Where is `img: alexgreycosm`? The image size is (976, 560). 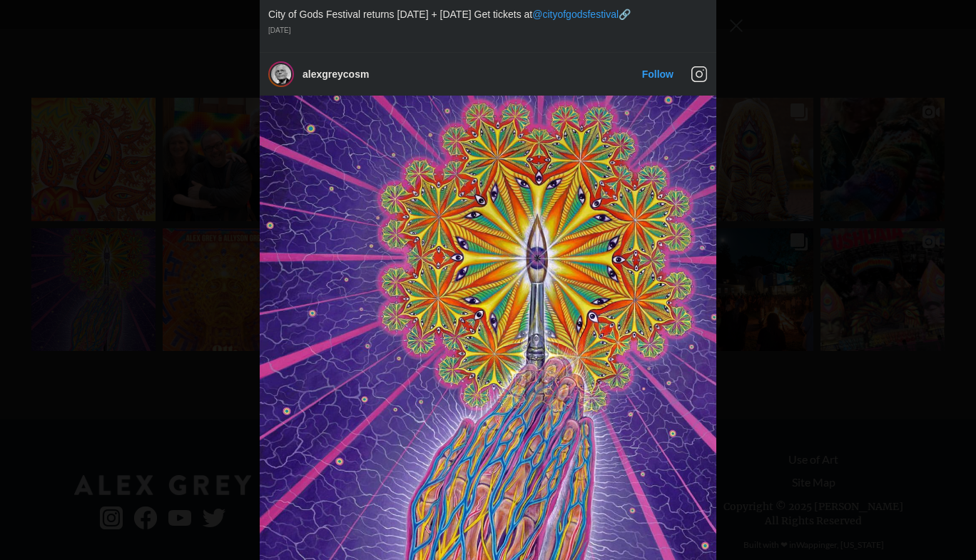
img: alexgreycosm is located at coordinates (281, 74).